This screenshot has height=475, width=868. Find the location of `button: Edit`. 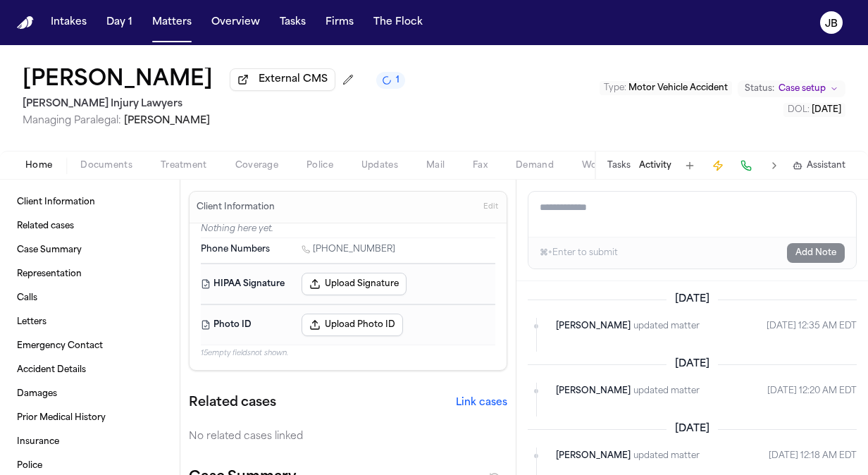

button: Edit is located at coordinates (490, 207).